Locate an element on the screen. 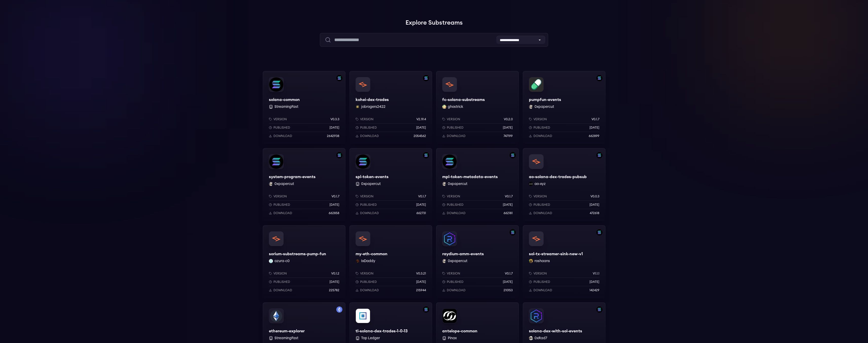 The width and height of the screenshot is (868, 343). p: 662181 is located at coordinates (509, 213).